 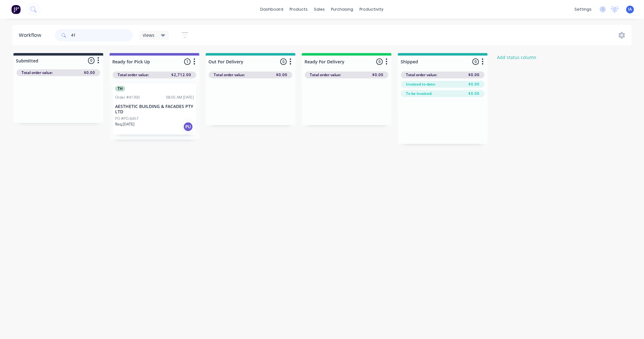 I want to click on span: To be invoiced:, so click(x=419, y=93).